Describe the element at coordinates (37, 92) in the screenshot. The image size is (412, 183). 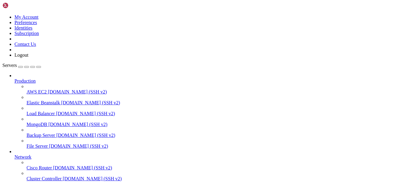
I see `span: AWS EC2` at that location.